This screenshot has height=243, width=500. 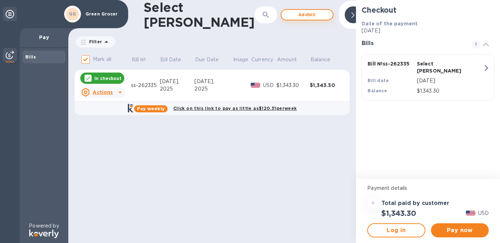 I want to click on p: $1,343.30, so click(x=449, y=91).